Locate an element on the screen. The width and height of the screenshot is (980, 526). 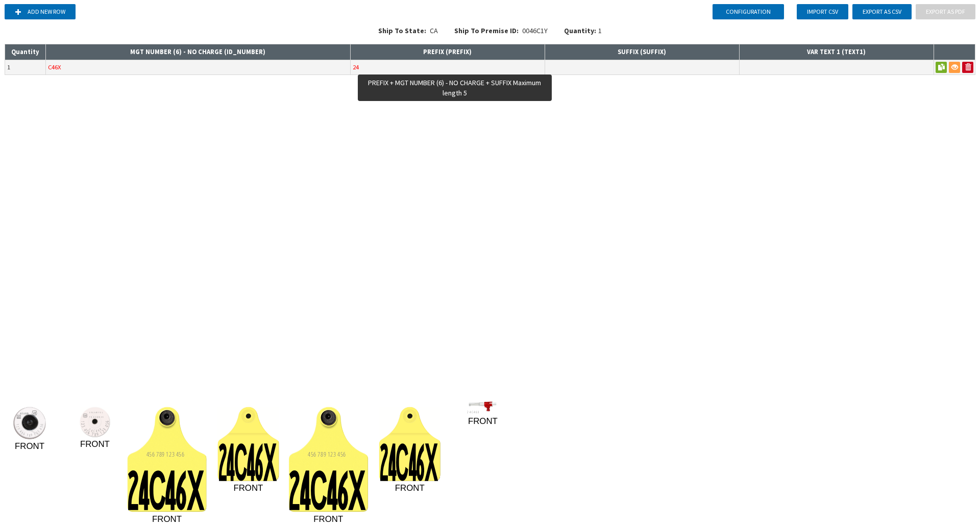
tspan: UNLAWFU is located at coordinates (95, 413).